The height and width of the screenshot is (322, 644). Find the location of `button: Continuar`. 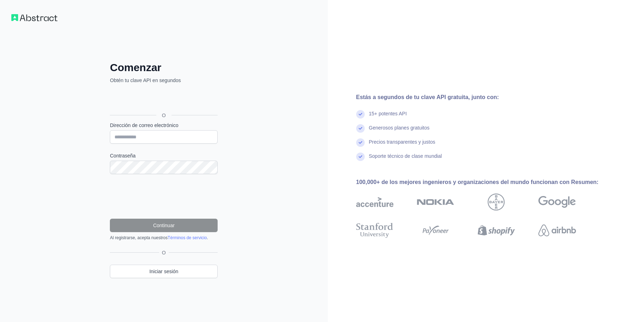

button: Continuar is located at coordinates (164, 225).